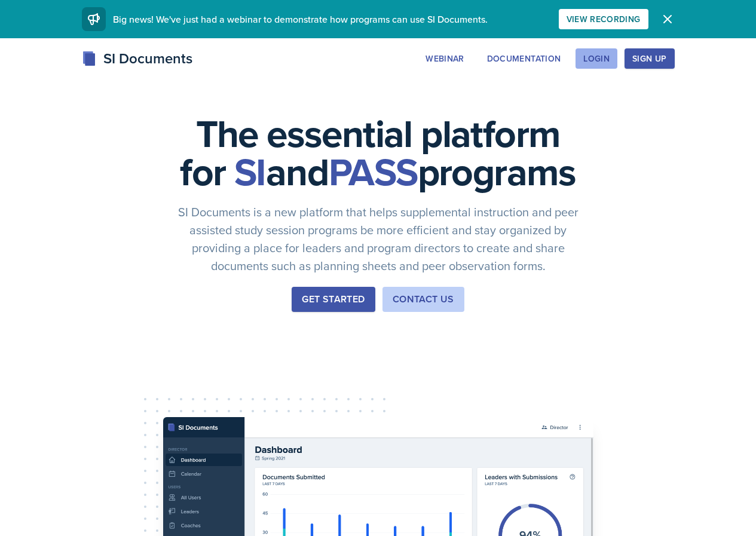  What do you see at coordinates (445, 59) in the screenshot?
I see `button: Webinar` at bounding box center [445, 59].